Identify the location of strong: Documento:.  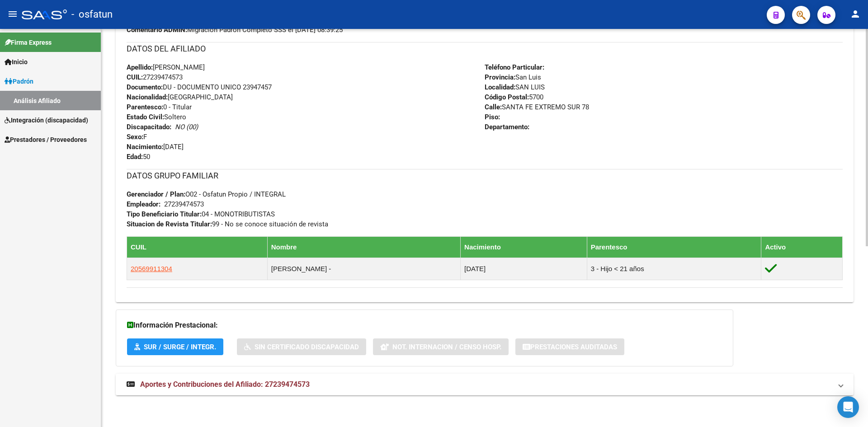
(145, 87).